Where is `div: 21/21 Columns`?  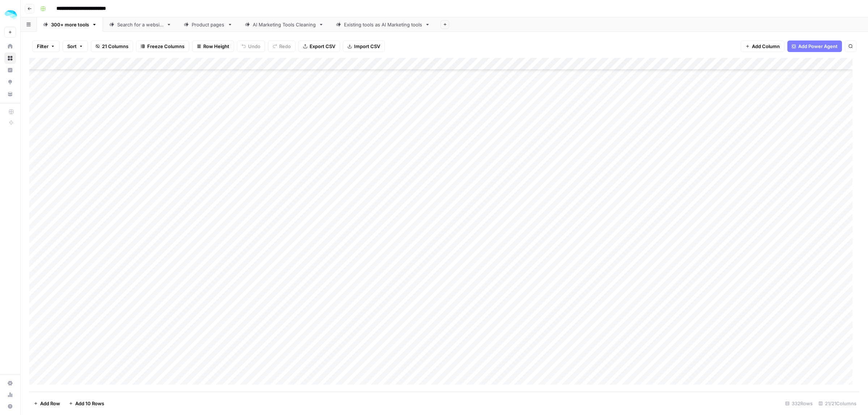
div: 21/21 Columns is located at coordinates (837, 404).